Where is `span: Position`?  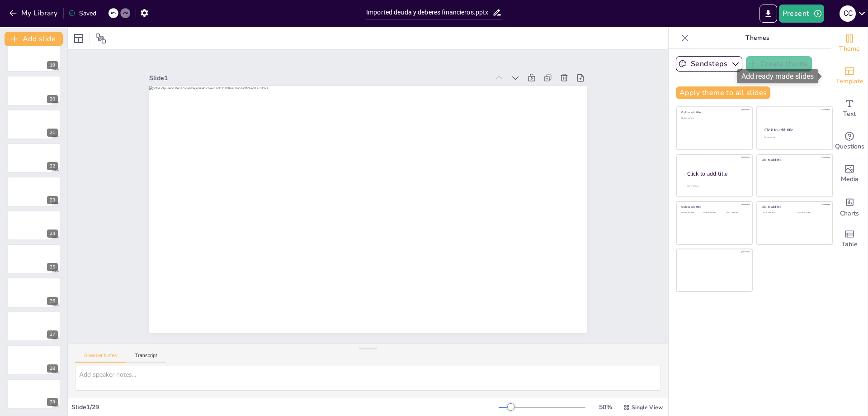
span: Position is located at coordinates (101, 38).